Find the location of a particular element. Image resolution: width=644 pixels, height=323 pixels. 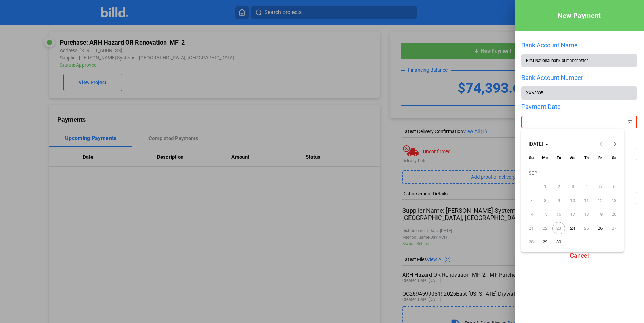

button: September 13, 2025 is located at coordinates (614, 200).